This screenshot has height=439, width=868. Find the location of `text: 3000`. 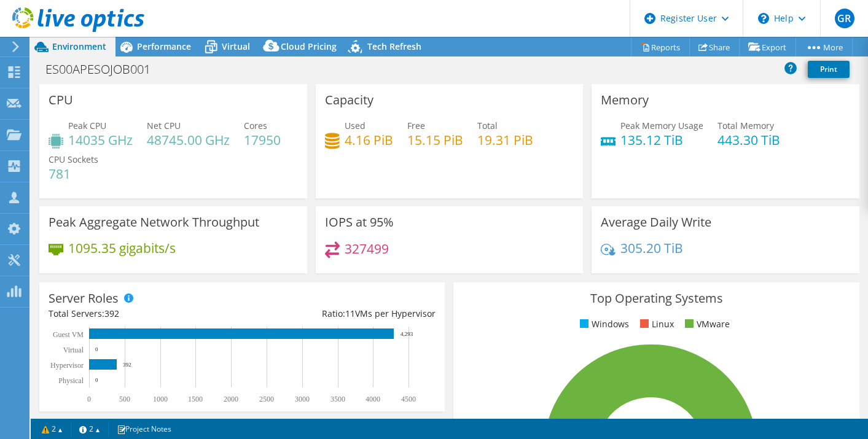

text: 3000 is located at coordinates (302, 399).